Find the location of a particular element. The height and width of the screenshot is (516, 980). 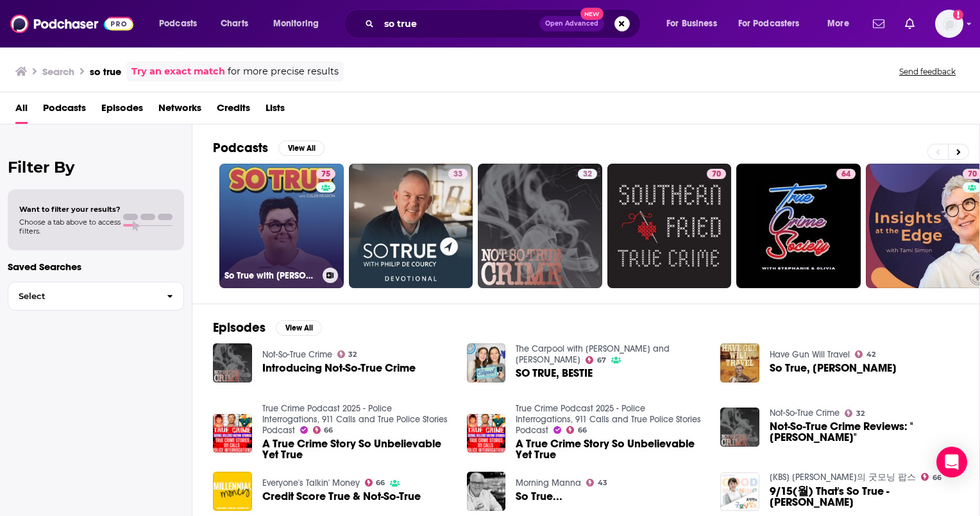

button: Send feedback is located at coordinates (927, 71).